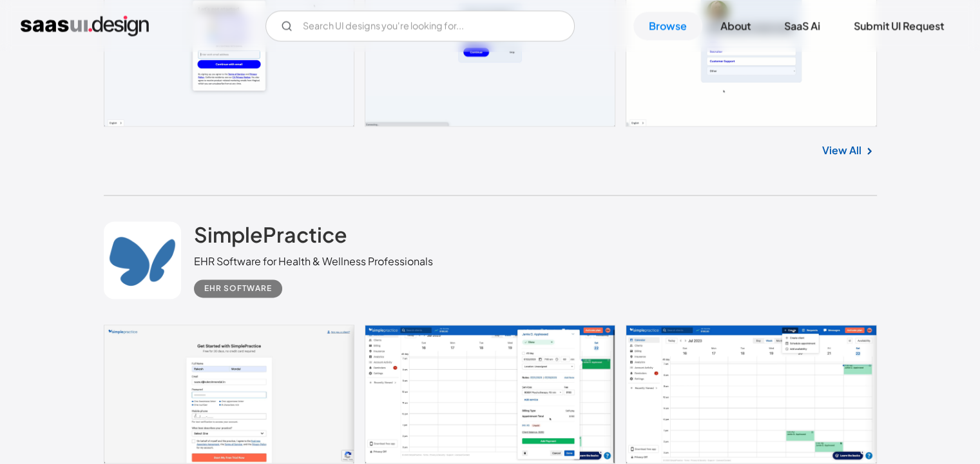 Image resolution: width=980 pixels, height=464 pixels. Describe the element at coordinates (899, 26) in the screenshot. I see `a: Submit UI Request` at that location.